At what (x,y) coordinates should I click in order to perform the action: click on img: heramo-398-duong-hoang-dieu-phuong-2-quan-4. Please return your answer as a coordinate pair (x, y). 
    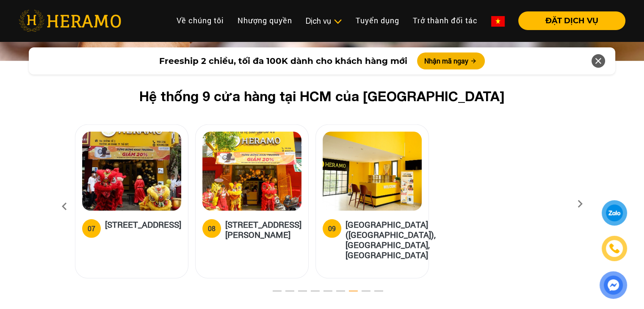
    Looking at the image, I should click on (252, 171).